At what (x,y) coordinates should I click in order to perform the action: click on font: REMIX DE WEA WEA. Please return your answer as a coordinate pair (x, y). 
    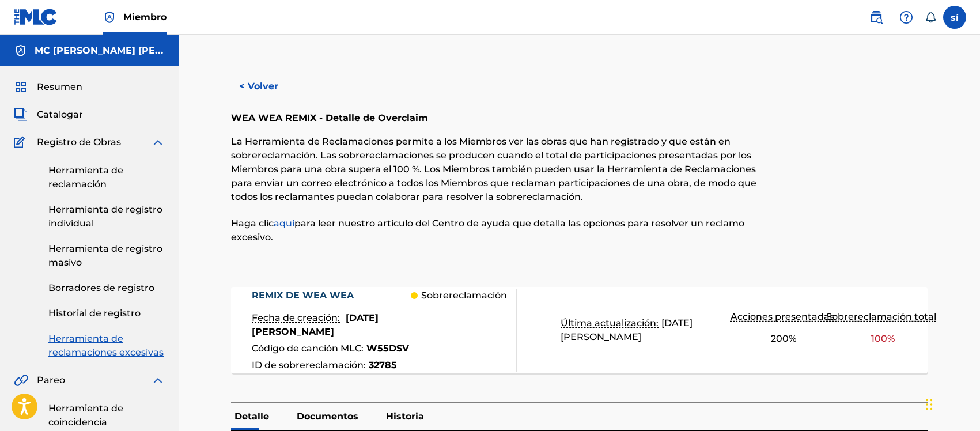
    Looking at the image, I should click on (302, 295).